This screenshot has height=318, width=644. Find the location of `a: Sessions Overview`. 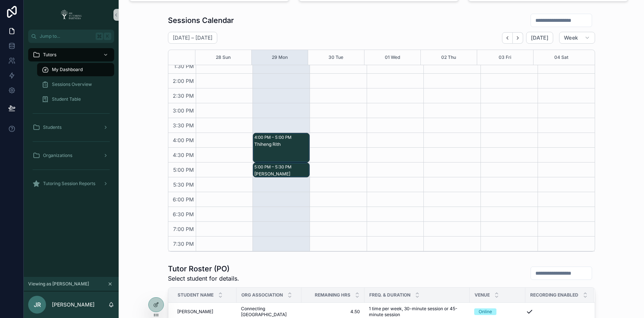

a: Sessions Overview is located at coordinates (75, 84).